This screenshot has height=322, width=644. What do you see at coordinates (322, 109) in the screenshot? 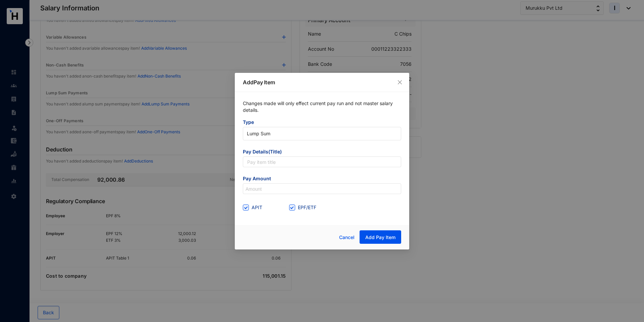
I see `p: Changes made will only effect current pay run and not master salary details.` at bounding box center [322, 109].